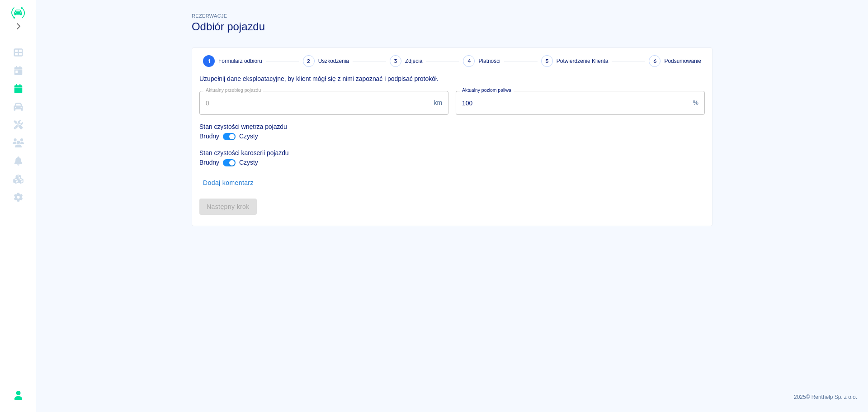 The image size is (868, 412). I want to click on span: Zdjęcia, so click(414, 61).